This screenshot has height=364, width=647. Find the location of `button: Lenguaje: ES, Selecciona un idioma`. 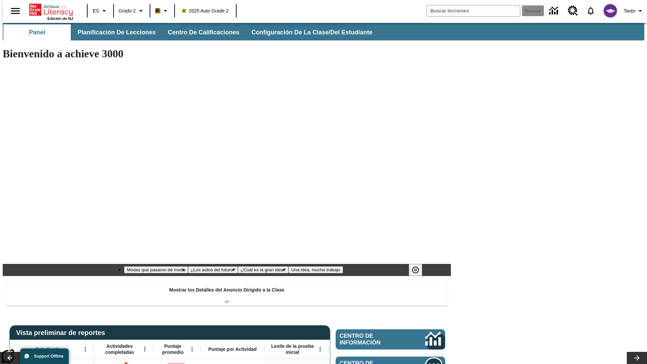

button: Lenguaje: ES, Selecciona un idioma is located at coordinates (100, 11).